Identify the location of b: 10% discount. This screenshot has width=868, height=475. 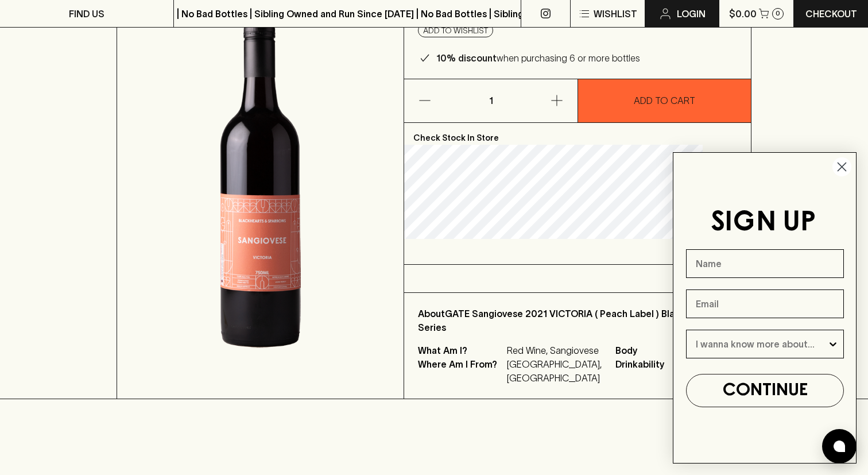
(466, 58).